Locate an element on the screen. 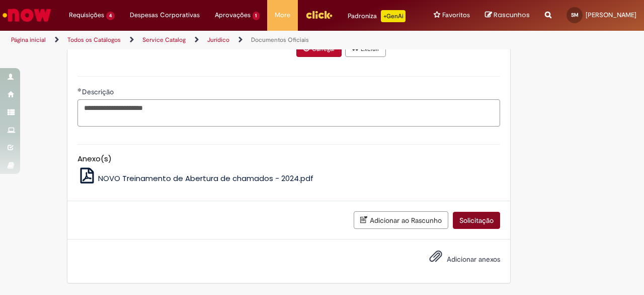  span: Requisições is located at coordinates (87, 15).